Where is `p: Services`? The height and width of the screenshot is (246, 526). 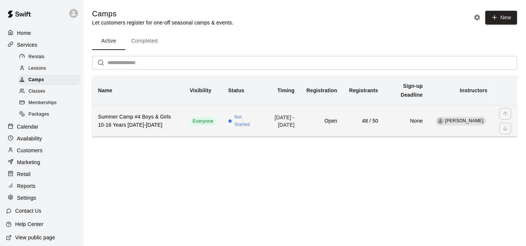 p: Services is located at coordinates (27, 45).